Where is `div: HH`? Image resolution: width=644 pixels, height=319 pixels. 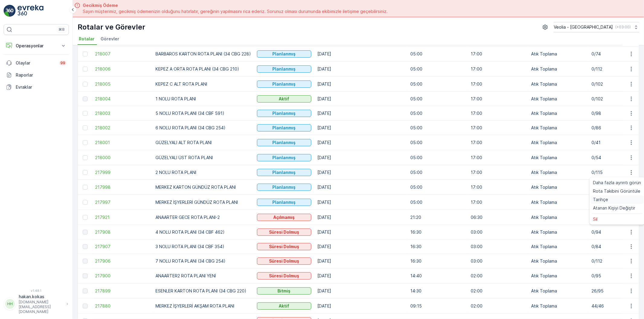 div: HH is located at coordinates (10, 304).